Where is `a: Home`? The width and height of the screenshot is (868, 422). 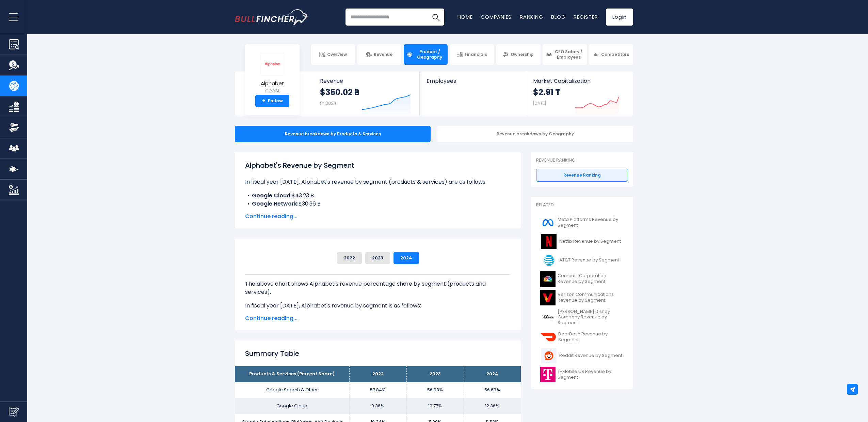
a: Home is located at coordinates (465, 17).